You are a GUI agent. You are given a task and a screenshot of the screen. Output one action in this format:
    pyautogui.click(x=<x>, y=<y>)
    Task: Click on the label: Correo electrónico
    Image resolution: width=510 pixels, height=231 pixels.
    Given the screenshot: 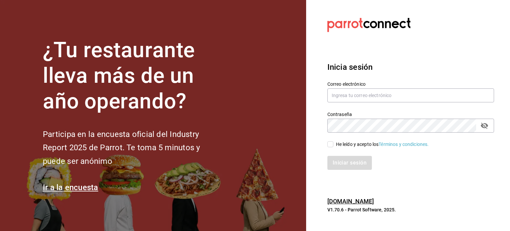 What is the action you would take?
    pyautogui.click(x=411, y=84)
    